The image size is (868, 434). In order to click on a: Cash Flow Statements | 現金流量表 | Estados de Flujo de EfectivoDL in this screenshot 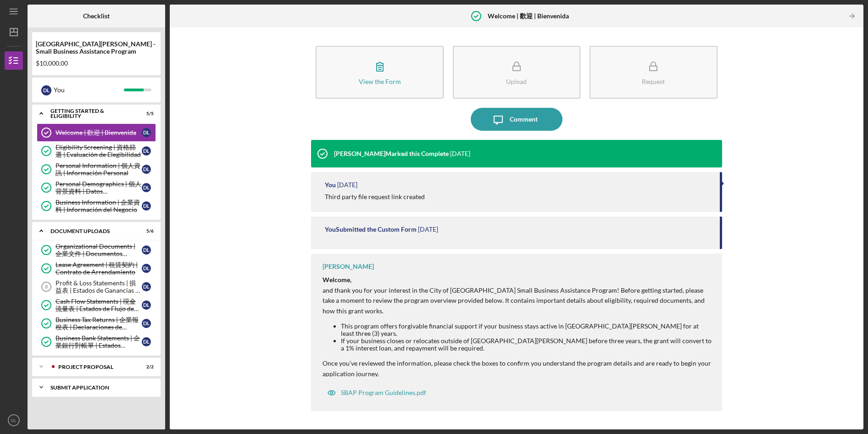, I will do `click(96, 305)`.